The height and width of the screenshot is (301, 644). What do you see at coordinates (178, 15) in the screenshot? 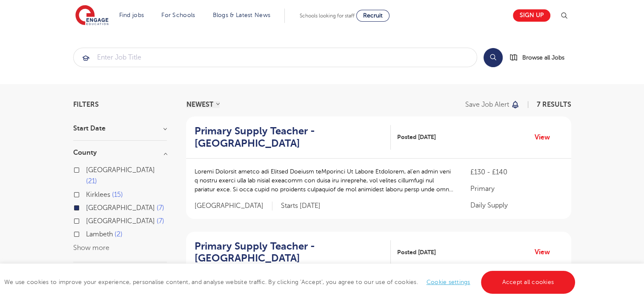
I see `a: For Schools` at bounding box center [178, 15].